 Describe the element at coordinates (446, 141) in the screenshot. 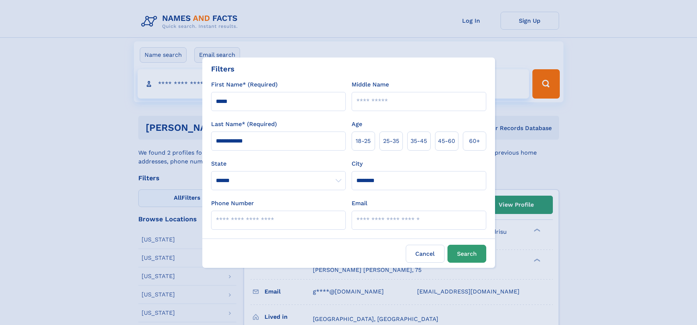

I see `span: 45‑60` at that location.